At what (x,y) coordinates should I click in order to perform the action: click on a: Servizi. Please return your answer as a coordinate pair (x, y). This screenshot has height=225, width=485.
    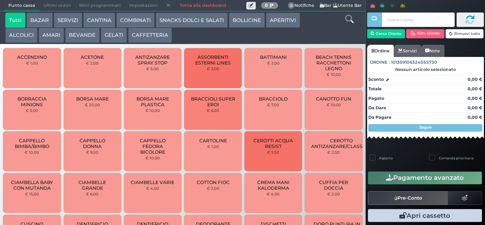
    Looking at the image, I should click on (408, 51).